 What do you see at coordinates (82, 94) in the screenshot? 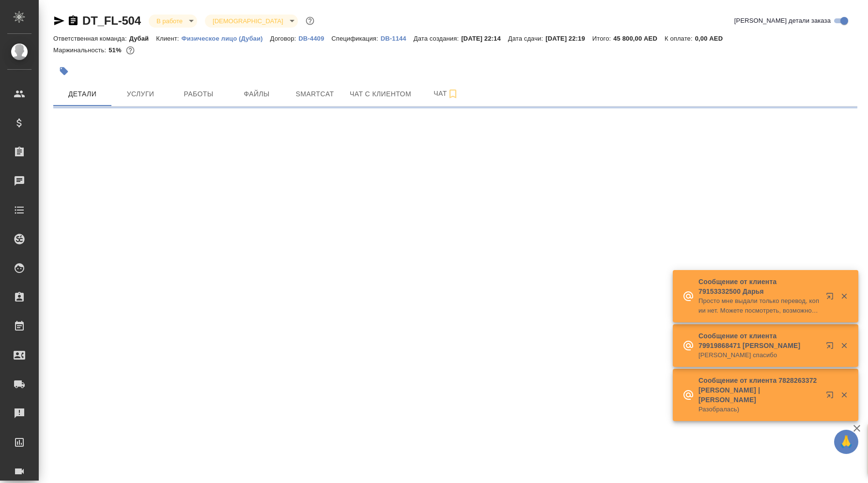
I see `span: Детали` at bounding box center [82, 94].